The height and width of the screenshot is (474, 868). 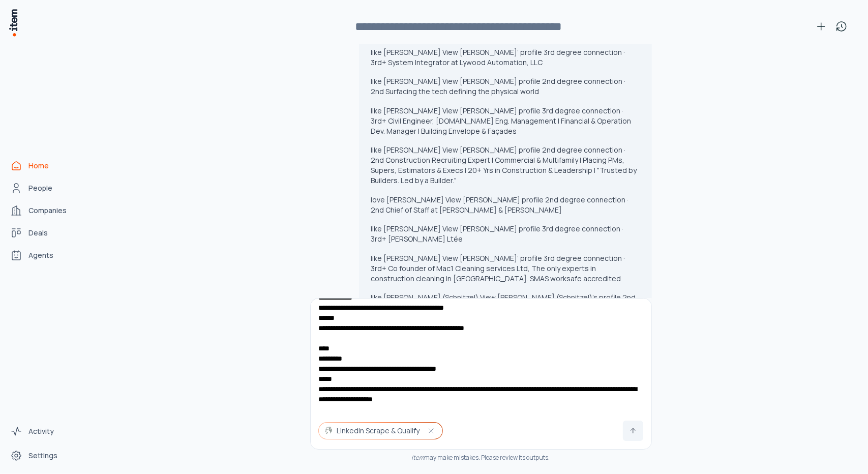 What do you see at coordinates (45, 166) in the screenshot?
I see `a: Home` at bounding box center [45, 166].